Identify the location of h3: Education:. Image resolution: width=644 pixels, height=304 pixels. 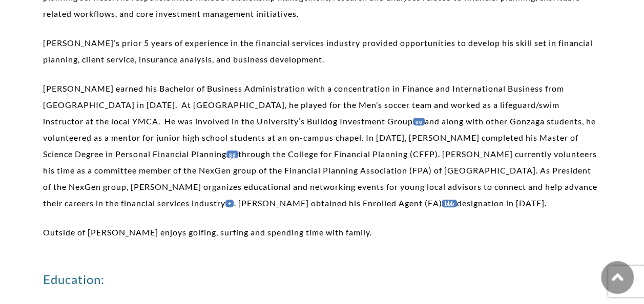
(322, 279).